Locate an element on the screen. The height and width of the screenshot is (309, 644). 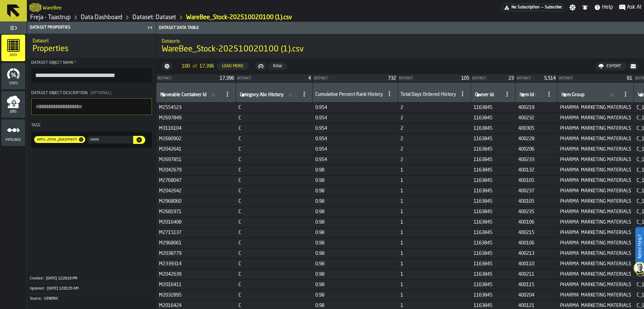
span: 5,514 is located at coordinates (550, 78).